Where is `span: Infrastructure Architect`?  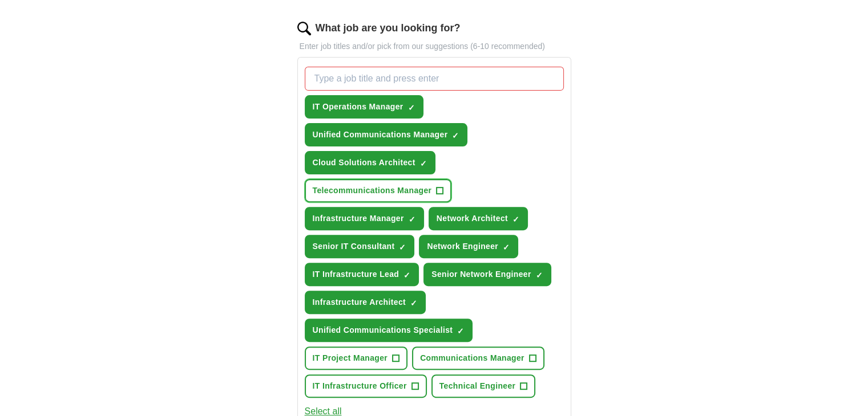 span: Infrastructure Architect is located at coordinates (359, 302).